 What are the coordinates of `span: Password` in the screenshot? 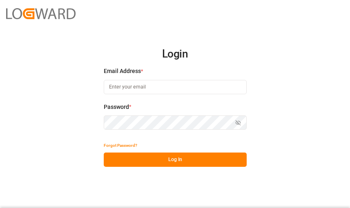 It's located at (116, 107).